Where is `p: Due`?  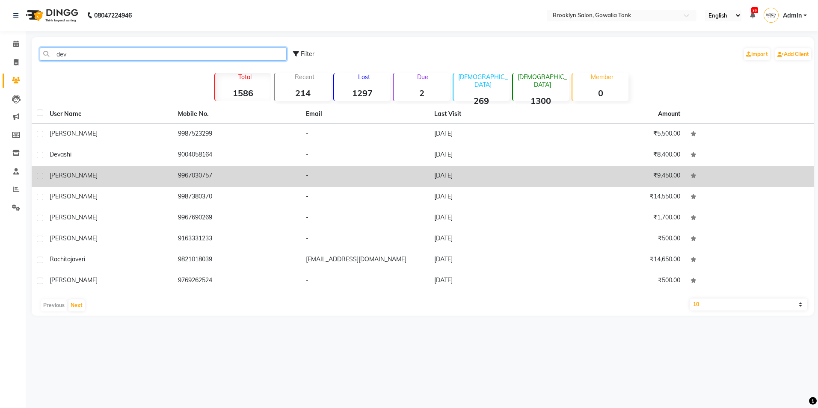
p: Due is located at coordinates (422, 77).